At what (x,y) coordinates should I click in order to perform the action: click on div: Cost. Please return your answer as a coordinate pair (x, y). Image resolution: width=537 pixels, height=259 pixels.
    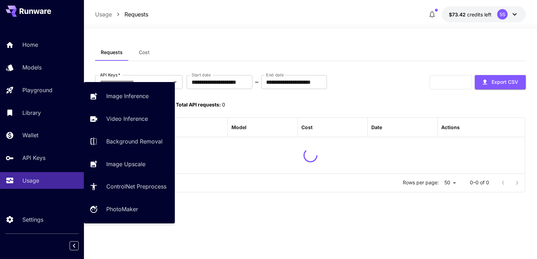
    Looking at the image, I should click on (307, 127).